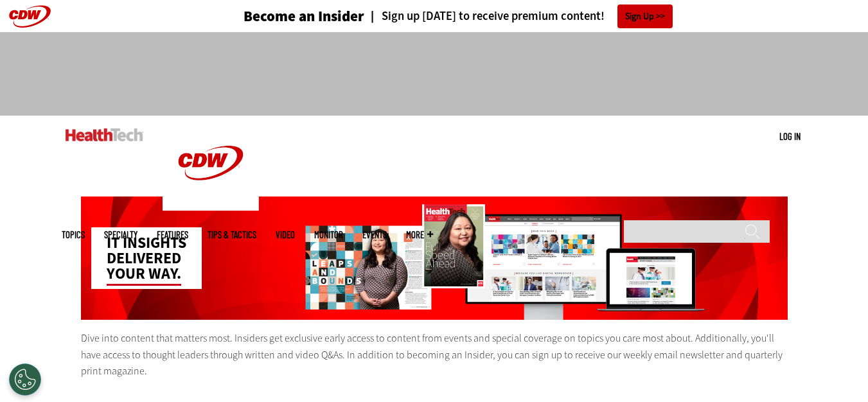 This screenshot has width=868, height=402. I want to click on p: Dive into content that matters most. Insiders get exclusive early access to content from events a..., so click(435, 355).